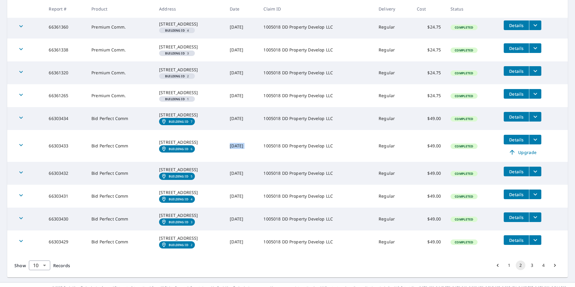  Describe the element at coordinates (535, 71) in the screenshot. I see `button: filesDropdownBtn-66361320` at that location.